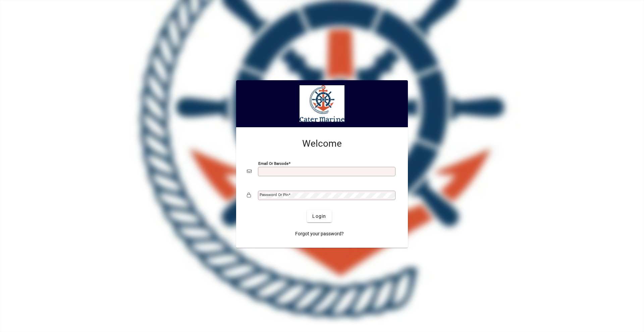 The height and width of the screenshot is (332, 644). Describe the element at coordinates (319, 233) in the screenshot. I see `span: Forgot your password?` at that location.